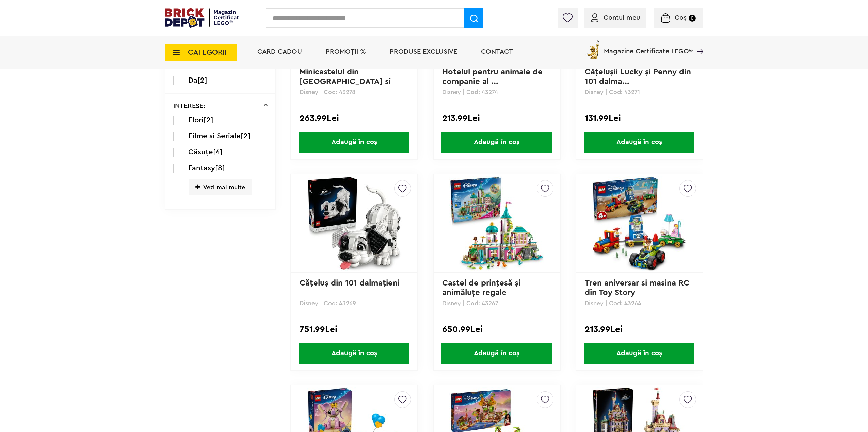 This screenshot has height=432, width=868. I want to click on a: Tren aniversar si masina RC din Toy Story, so click(638, 288).